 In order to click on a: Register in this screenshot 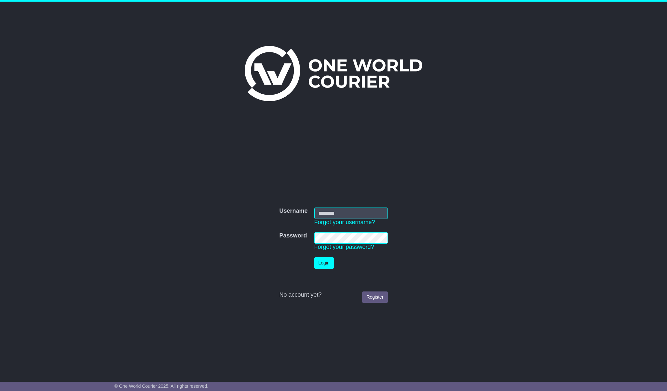, I will do `click(375, 297)`.